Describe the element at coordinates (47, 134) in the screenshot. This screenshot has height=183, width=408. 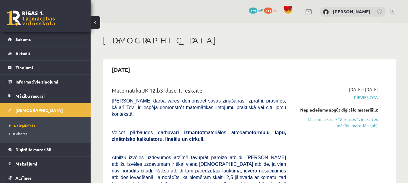
I see `a: Izlabotās` at that location.